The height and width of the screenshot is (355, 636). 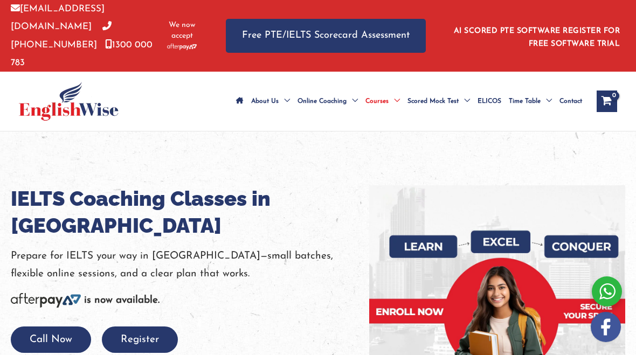 I want to click on span: Scored Mock Test, so click(x=433, y=101).